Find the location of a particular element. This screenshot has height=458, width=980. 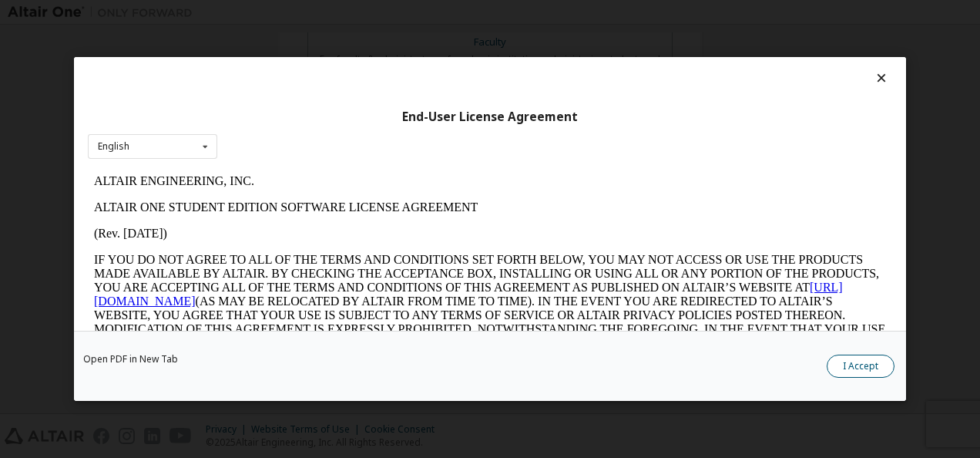

div: End-User License Agreement is located at coordinates (490, 117).